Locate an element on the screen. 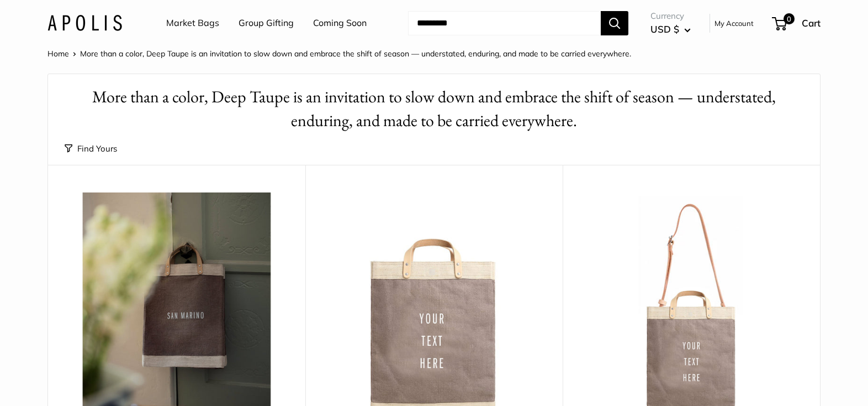 The height and width of the screenshot is (406, 868). h1: More than a color, Deep Taupe is an invitation to slow down and embrace the shift of season — und... is located at coordinates (434, 109).